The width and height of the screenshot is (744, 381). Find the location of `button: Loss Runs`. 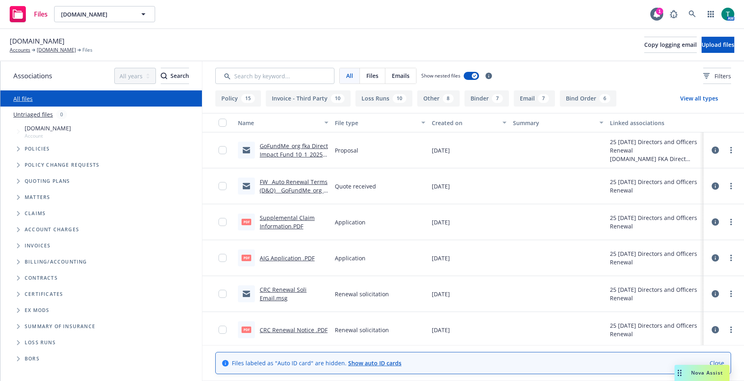

button: Loss Runs is located at coordinates (384, 99).